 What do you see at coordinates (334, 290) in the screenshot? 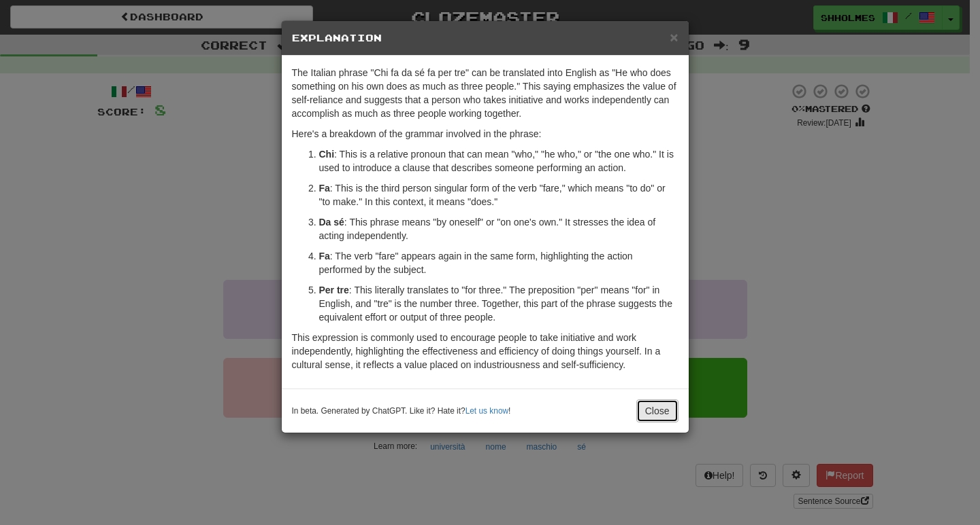
I see `strong: Per tre` at bounding box center [334, 290].